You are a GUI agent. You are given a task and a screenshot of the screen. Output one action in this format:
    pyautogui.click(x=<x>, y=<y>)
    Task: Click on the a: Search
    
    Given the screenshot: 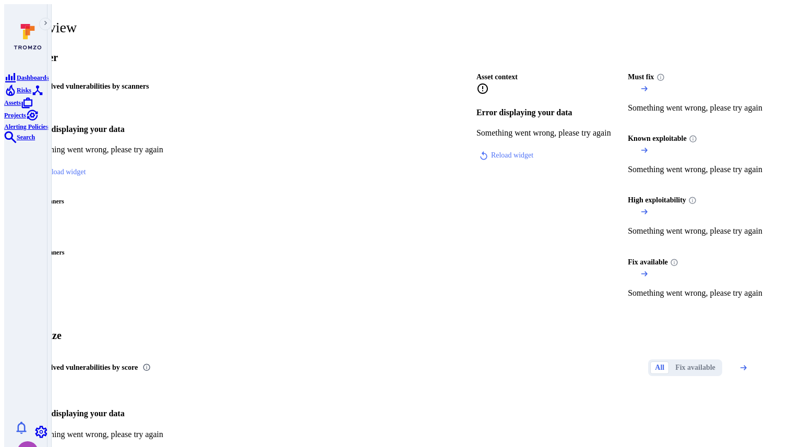 What is the action you would take?
    pyautogui.click(x=19, y=136)
    